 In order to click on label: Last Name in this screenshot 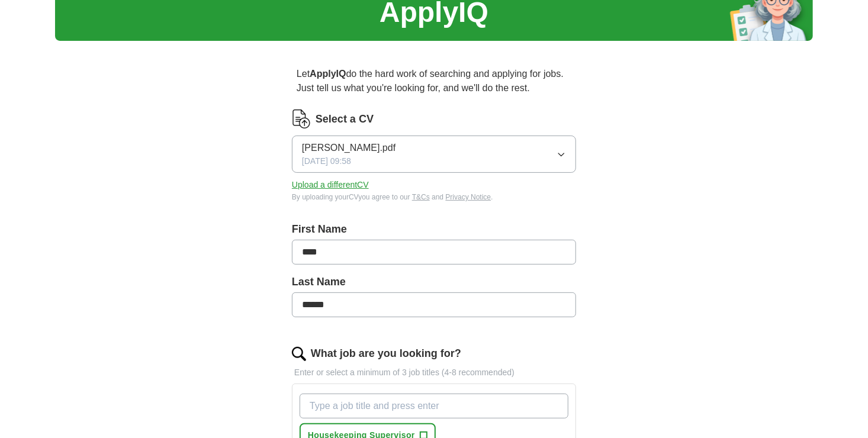, I will do `click(434, 281)`.